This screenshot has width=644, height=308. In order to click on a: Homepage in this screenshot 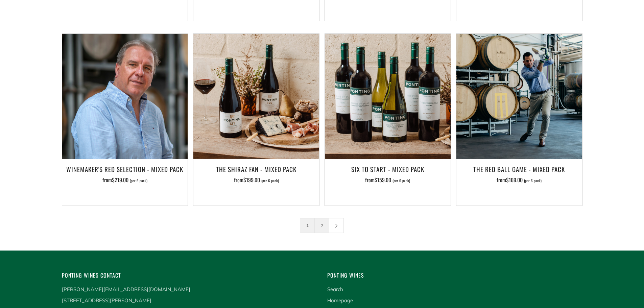, I will do `click(340, 301)`.